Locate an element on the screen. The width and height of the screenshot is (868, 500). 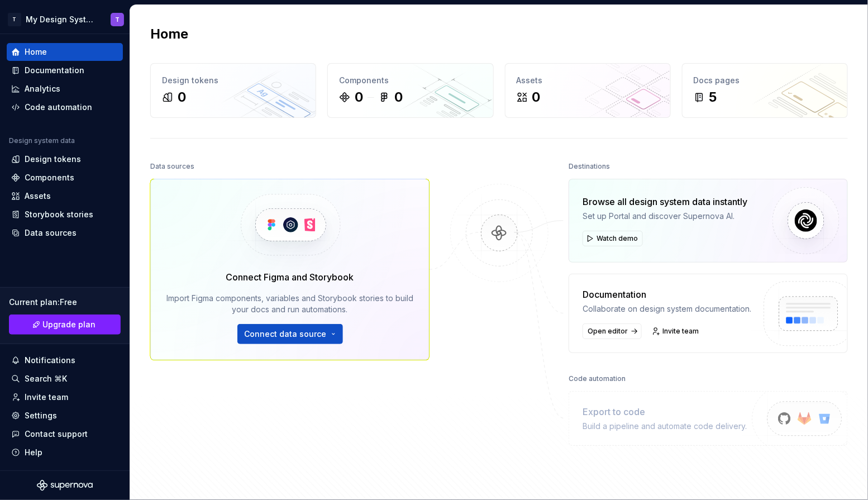
div: Contact support is located at coordinates (56, 434).